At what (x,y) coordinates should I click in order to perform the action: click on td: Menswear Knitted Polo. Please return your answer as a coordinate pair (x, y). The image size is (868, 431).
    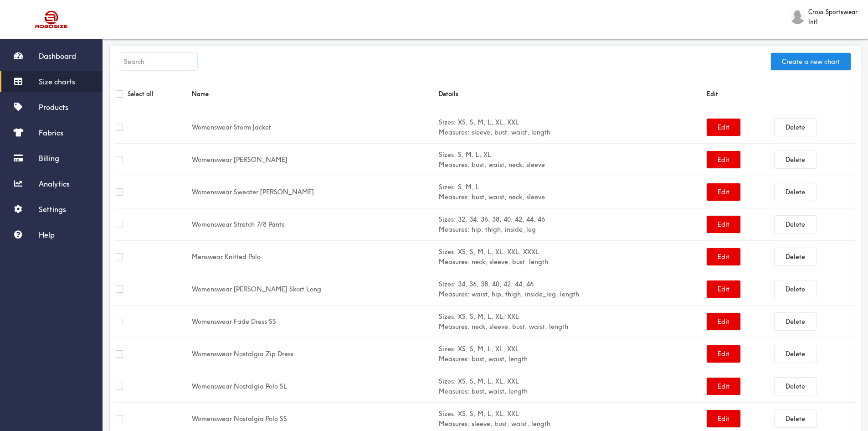
    Looking at the image, I should click on (314, 256).